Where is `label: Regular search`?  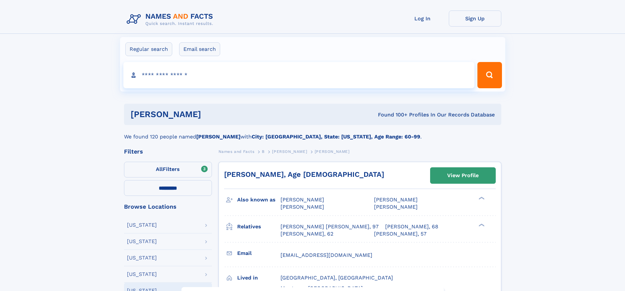 label: Regular search is located at coordinates (149, 49).